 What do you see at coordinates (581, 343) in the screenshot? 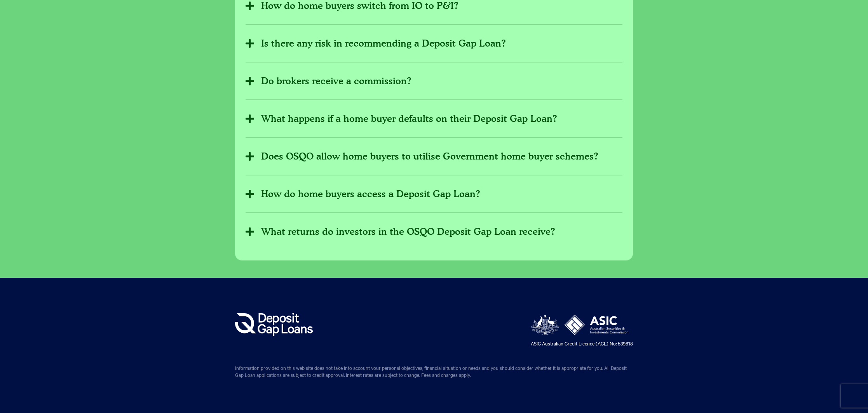
I see `p: ASIC Australian Credit Licence (ACL) No: 539818` at bounding box center [581, 343].